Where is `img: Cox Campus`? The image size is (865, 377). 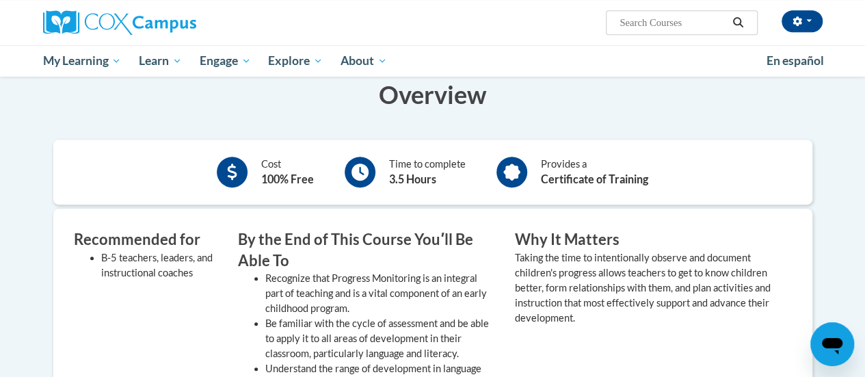
img: Cox Campus is located at coordinates (120, 23).